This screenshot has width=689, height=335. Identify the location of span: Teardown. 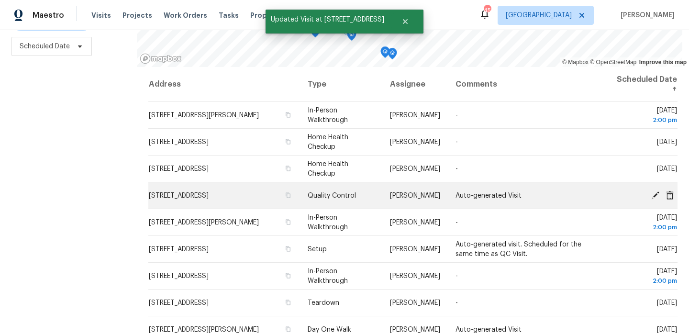
(323, 303).